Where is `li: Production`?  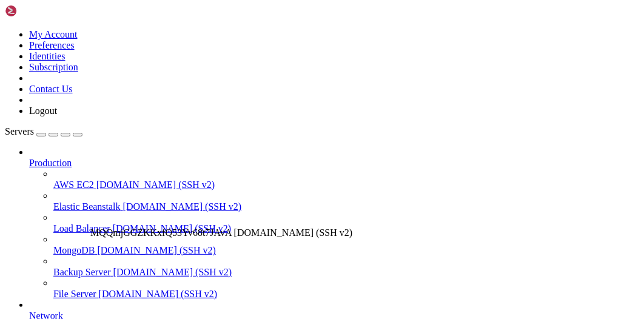 li: Production is located at coordinates (334, 224).